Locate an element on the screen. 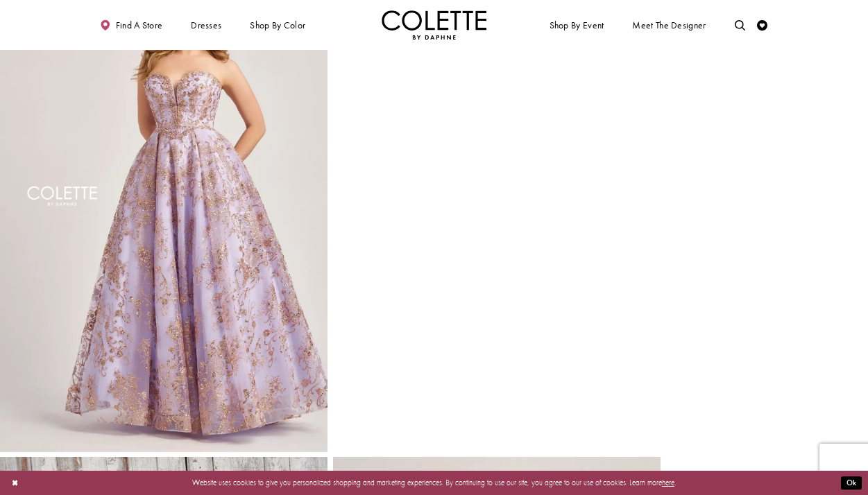 The image size is (868, 495). span: Shop By Event is located at coordinates (577, 25).